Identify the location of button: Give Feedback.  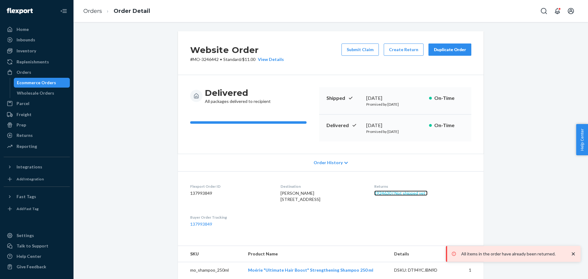
(37, 267).